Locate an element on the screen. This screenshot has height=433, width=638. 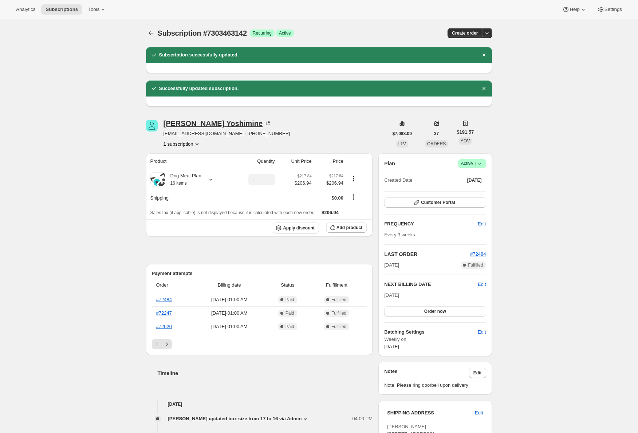
h2: LAST ORDER is located at coordinates (427, 254).